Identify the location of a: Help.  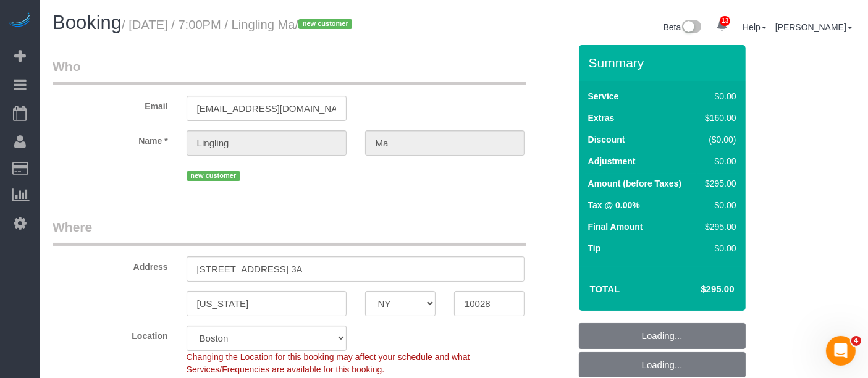
(755, 27).